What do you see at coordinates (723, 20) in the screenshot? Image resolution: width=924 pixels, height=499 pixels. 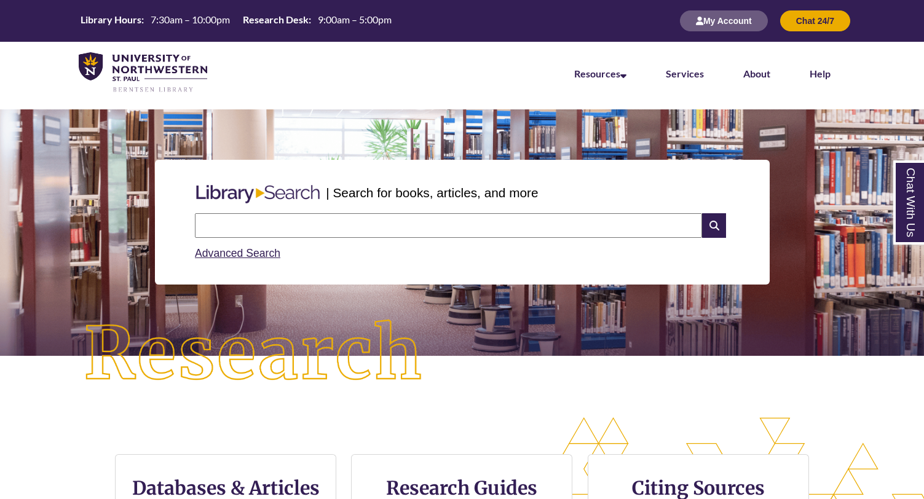 I see `a: My Account` at bounding box center [723, 20].